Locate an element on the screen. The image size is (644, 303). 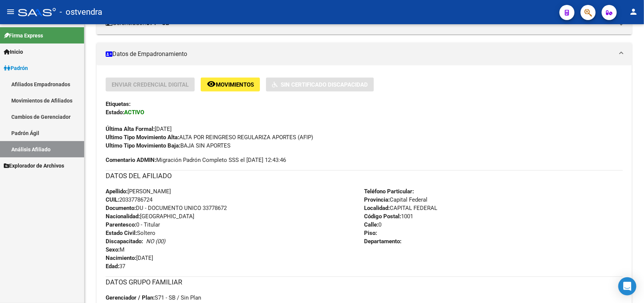
span: 20337786724 is located at coordinates (129, 200).